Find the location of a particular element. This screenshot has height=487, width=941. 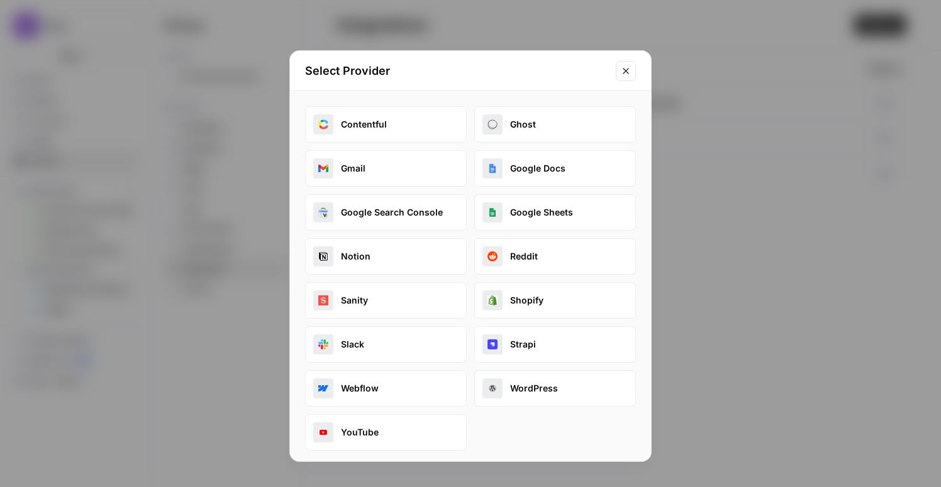

img: gmail is located at coordinates (323, 168).